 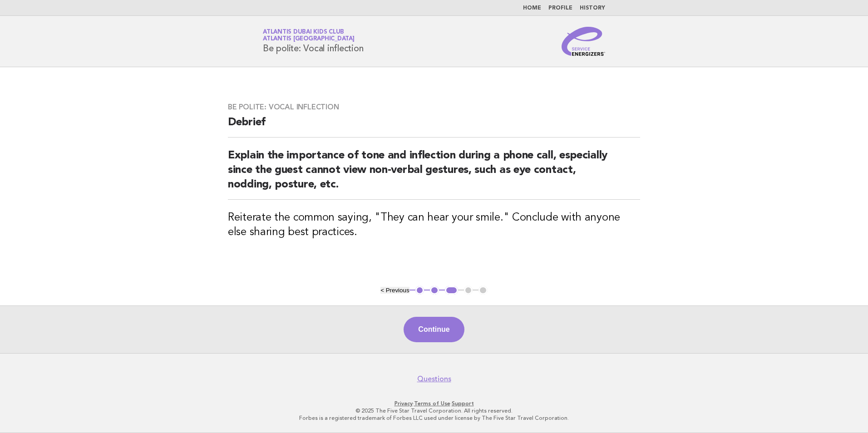 What do you see at coordinates (434, 174) in the screenshot?
I see `h2: Explain the importance of tone and inflection during a phone call, especially since the guest can...` at bounding box center [434, 174].